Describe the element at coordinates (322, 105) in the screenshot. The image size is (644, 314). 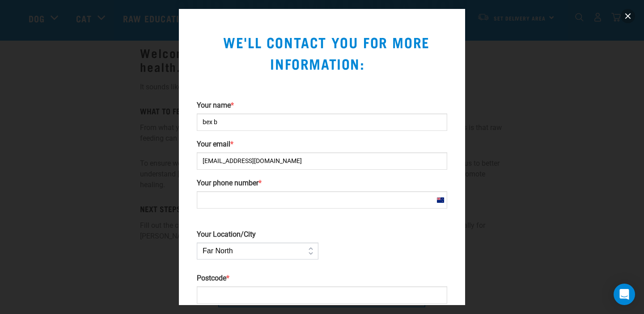
I see `label: Your name` at that location.